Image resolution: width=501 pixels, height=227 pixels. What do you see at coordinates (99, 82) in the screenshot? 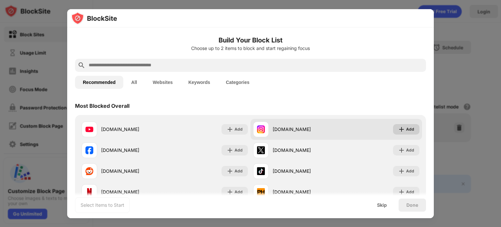
I see `button: Recommended` at bounding box center [99, 82].